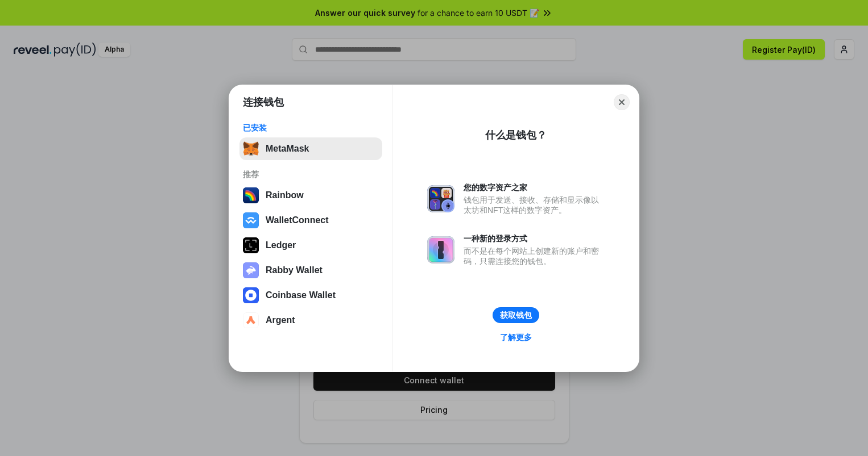 This screenshot has width=868, height=456. I want to click on button: Coinbase Wallet, so click(311, 296).